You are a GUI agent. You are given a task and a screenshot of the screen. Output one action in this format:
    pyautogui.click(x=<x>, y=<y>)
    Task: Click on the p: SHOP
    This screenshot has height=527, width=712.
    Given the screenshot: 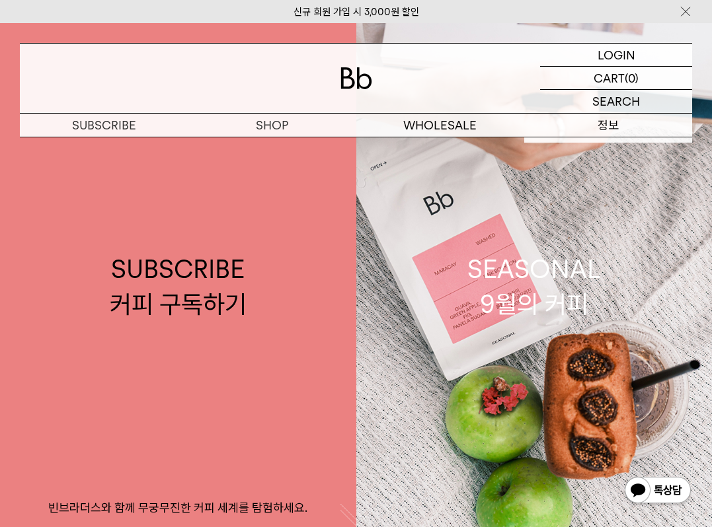 What is the action you would take?
    pyautogui.click(x=272, y=125)
    